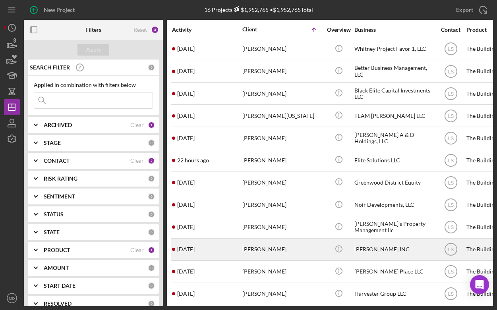 Image resolution: width=497 pixels, height=310 pixels. Describe the element at coordinates (394, 30) in the screenshot. I see `div: Business` at that location.